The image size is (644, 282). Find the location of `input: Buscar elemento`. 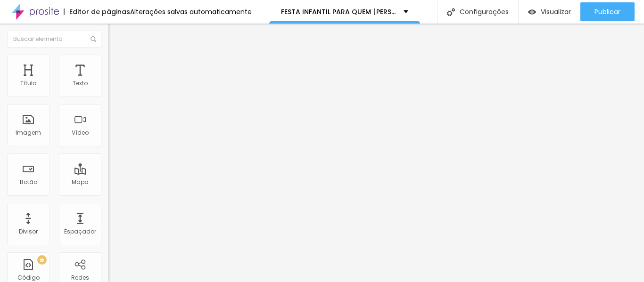

input: Buscar elemento is located at coordinates (54, 39).